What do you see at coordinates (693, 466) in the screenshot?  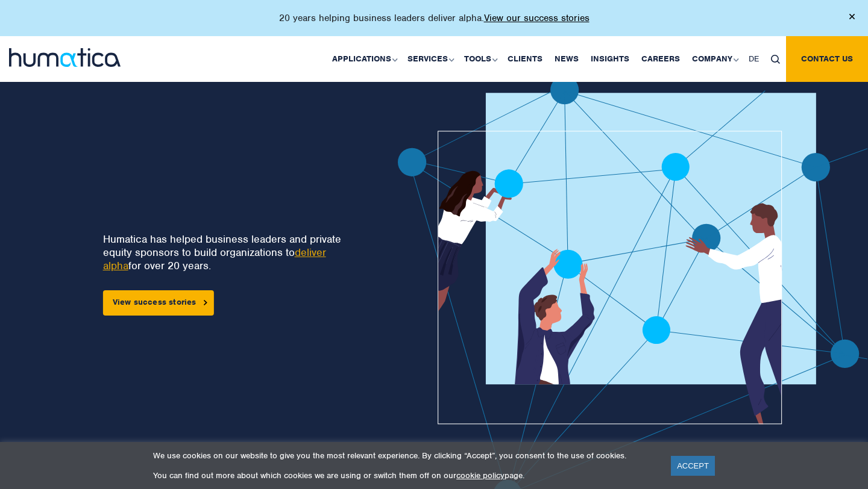 I see `a: ACCEPT` at bounding box center [693, 466].